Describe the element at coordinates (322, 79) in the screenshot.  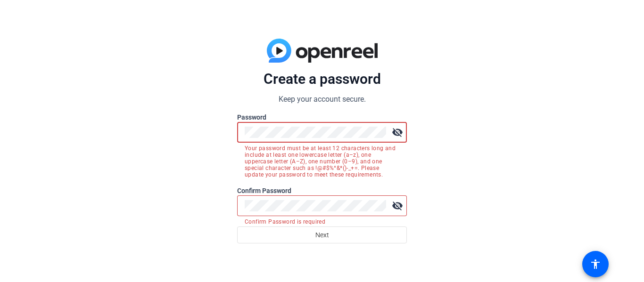
I see `p: Create a password` at that location.